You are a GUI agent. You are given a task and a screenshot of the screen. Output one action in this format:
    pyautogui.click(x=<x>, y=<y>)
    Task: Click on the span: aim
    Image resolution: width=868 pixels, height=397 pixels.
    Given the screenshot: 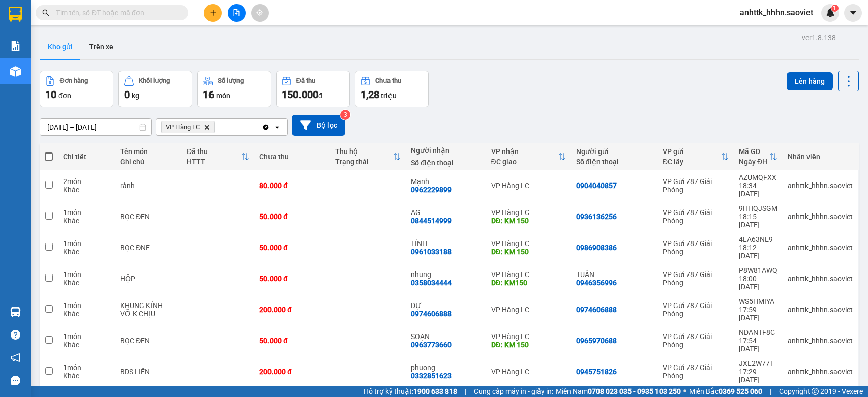 What is the action you would take?
    pyautogui.click(x=260, y=13)
    